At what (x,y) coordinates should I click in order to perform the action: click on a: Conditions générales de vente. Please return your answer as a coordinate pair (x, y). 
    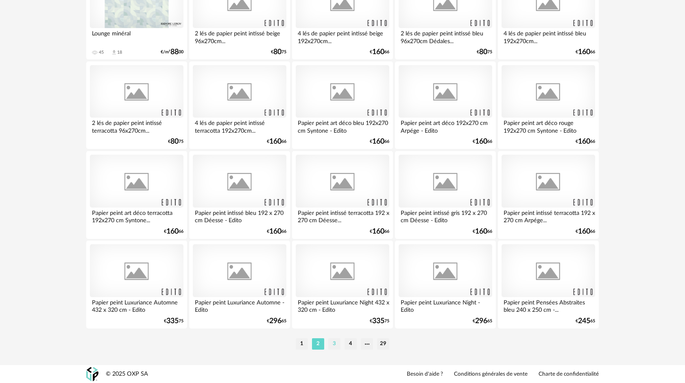
    Looking at the image, I should click on (490, 374).